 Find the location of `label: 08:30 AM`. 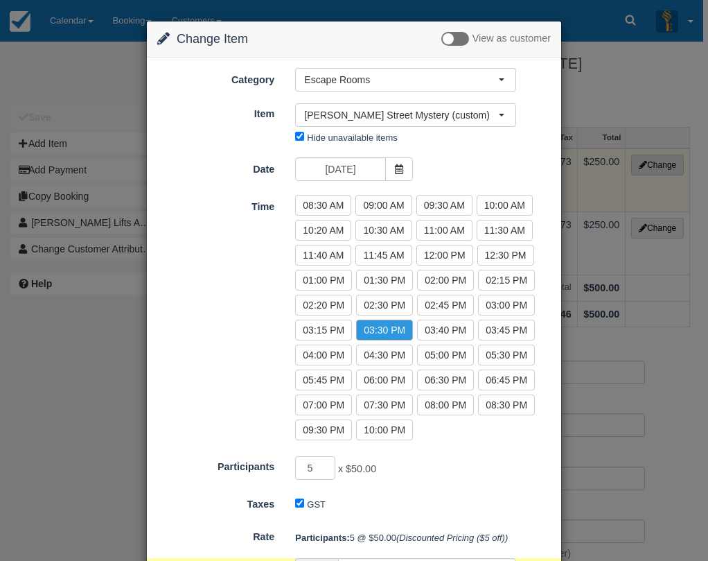

label: 08:30 AM is located at coordinates (323, 205).